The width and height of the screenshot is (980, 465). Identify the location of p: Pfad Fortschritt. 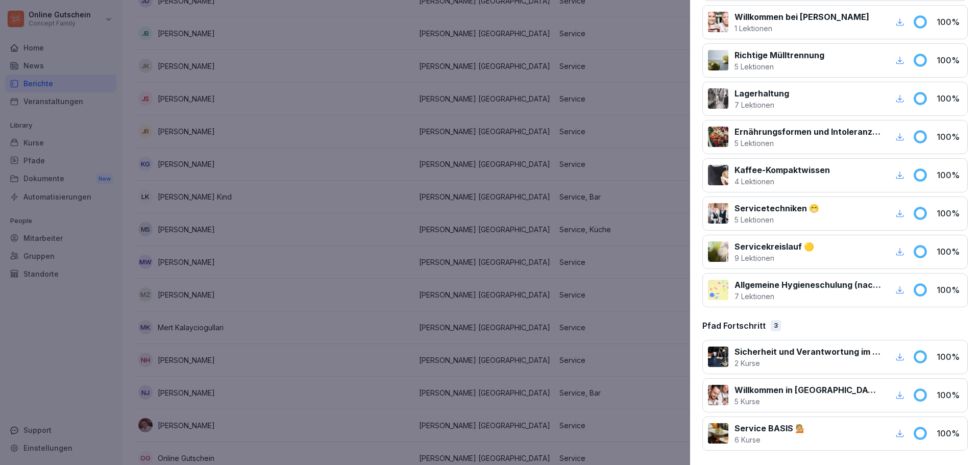
(734, 326).